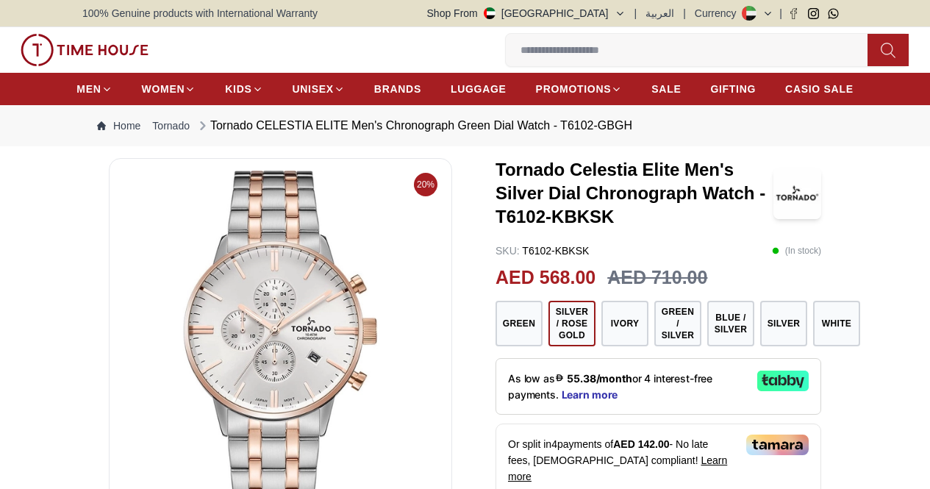  I want to click on button: White, so click(837, 324).